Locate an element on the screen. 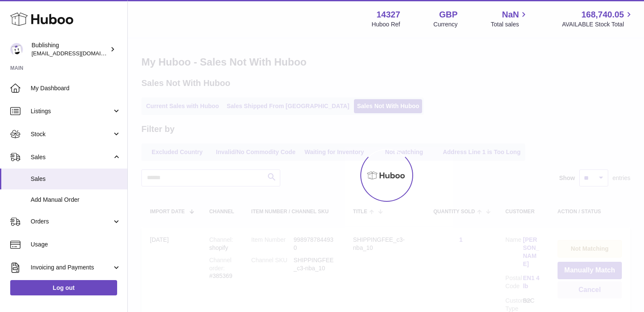 Image resolution: width=644 pixels, height=312 pixels. span: Stock is located at coordinates (71, 134).